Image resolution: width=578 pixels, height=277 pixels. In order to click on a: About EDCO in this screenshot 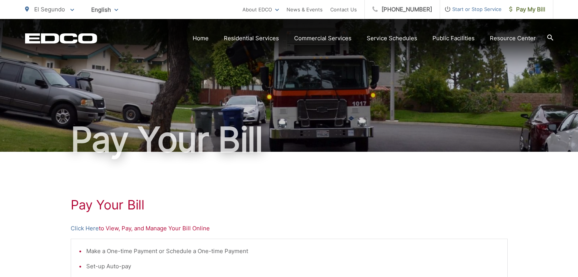, I will do `click(261, 9)`.